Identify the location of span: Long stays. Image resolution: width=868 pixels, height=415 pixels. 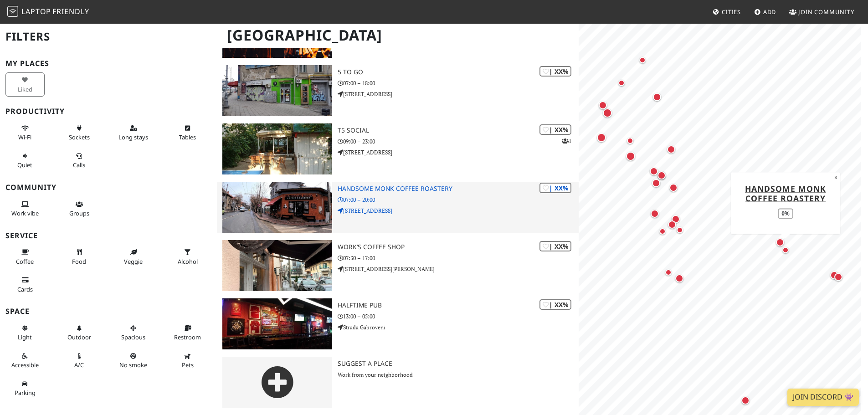
(133, 137).